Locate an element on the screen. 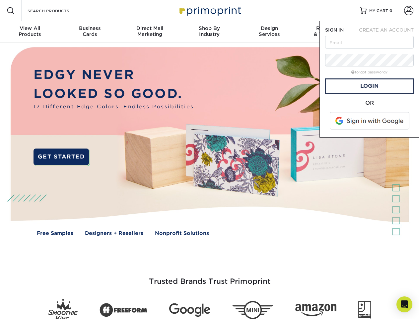 The width and height of the screenshot is (419, 319). span: Shop By is located at coordinates (209, 28).